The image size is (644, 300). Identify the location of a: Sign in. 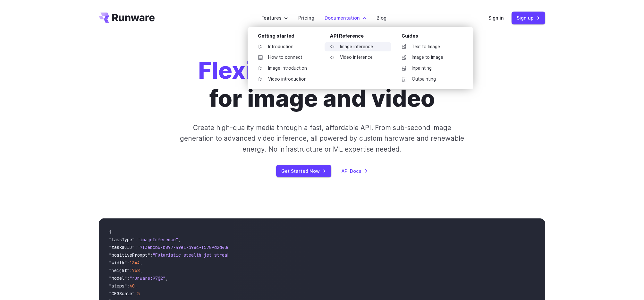
(496, 18).